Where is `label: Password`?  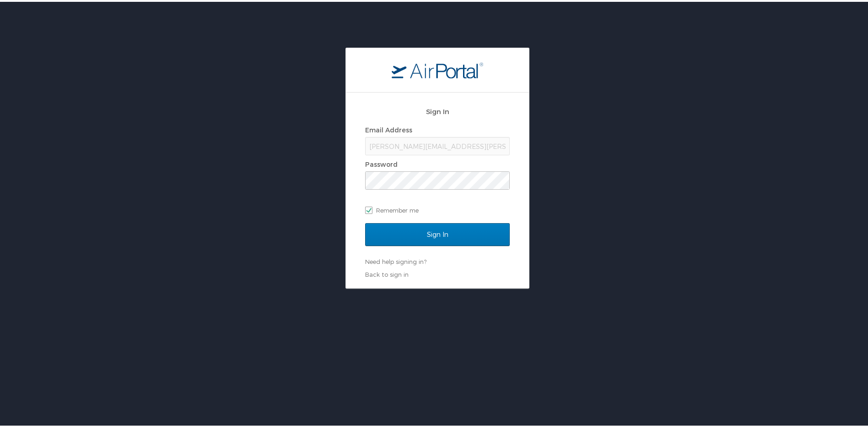
label: Password is located at coordinates (381, 162).